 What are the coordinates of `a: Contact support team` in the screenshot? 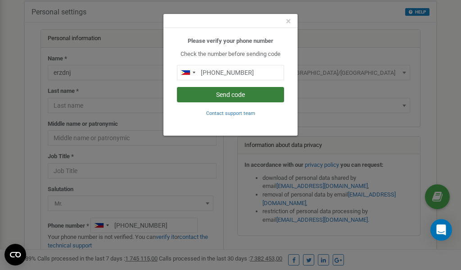 It's located at (230, 113).